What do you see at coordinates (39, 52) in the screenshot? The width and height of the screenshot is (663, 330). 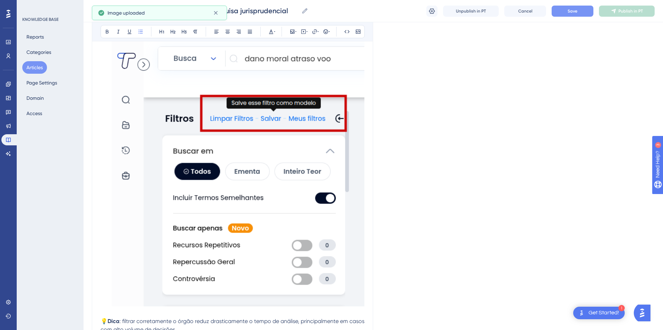 I see `button: Categories` at bounding box center [39, 52].